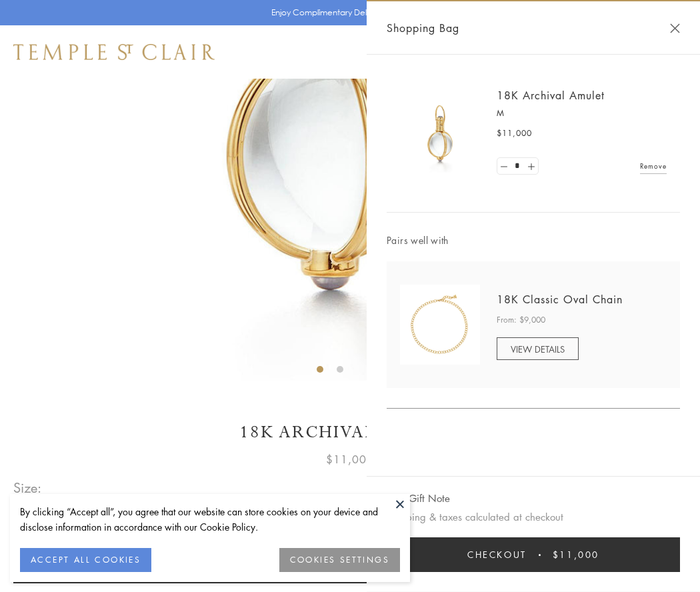 The width and height of the screenshot is (700, 592). What do you see at coordinates (86, 560) in the screenshot?
I see `button: ACCEPT ALL COOKIES` at bounding box center [86, 560].